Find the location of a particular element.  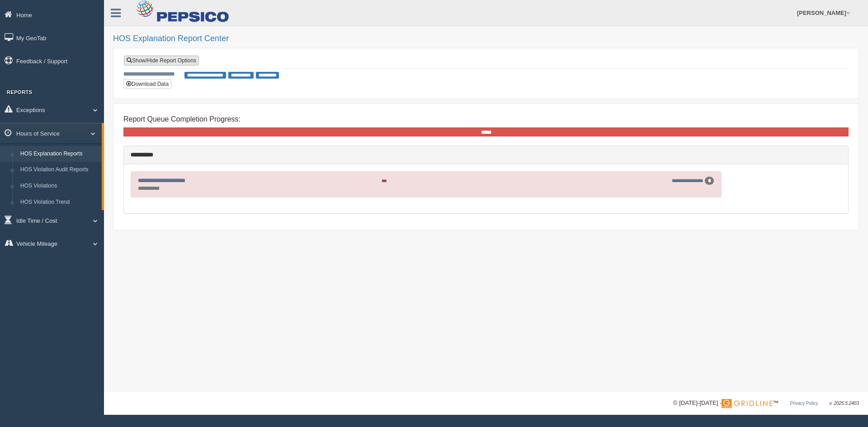

a: HOS Violations is located at coordinates (59, 186).